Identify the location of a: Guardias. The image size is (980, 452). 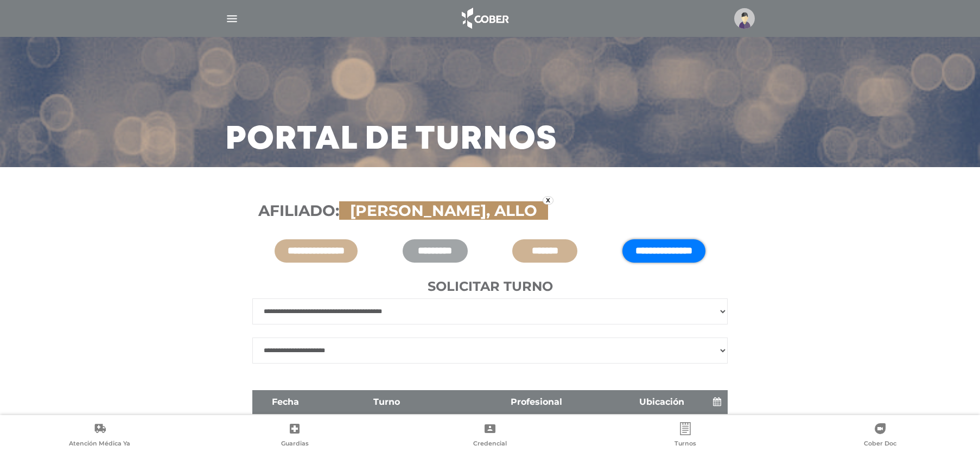
(295, 436).